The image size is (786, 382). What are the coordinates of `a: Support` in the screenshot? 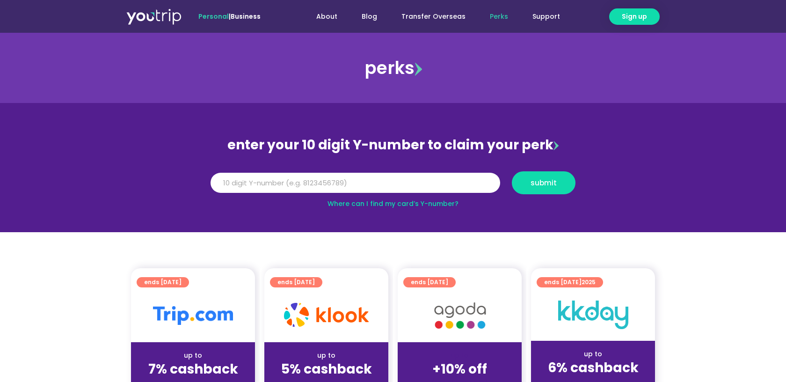 It's located at (546, 16).